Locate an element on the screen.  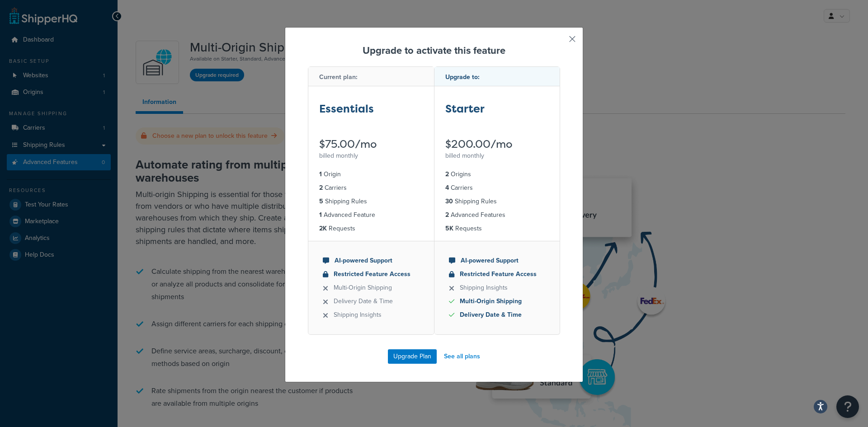
strong: Essentials is located at coordinates (346, 109).